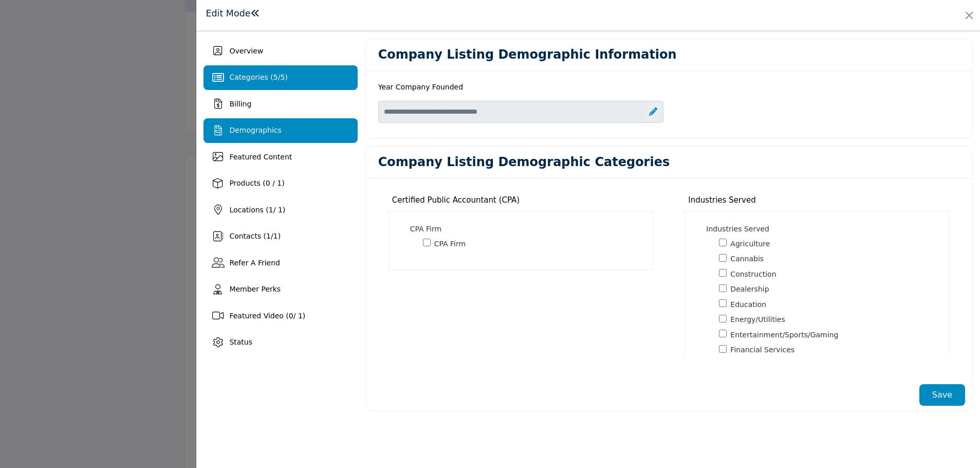 Image resolution: width=980 pixels, height=468 pixels. Describe the element at coordinates (942, 395) in the screenshot. I see `button: Save` at that location.